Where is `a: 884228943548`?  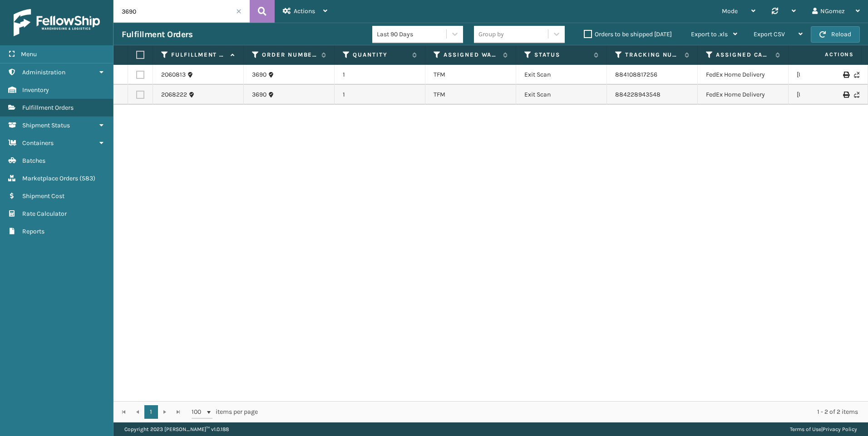 a: 884228943548 is located at coordinates (638, 94).